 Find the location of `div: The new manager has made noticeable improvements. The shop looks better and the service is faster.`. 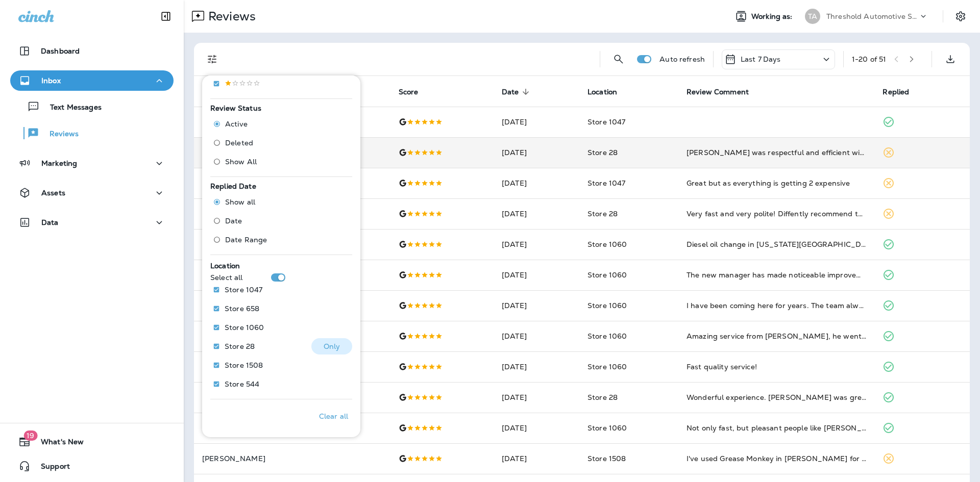

div: The new manager has made noticeable improvements. The shop looks better and the service is faster. is located at coordinates (776, 275).